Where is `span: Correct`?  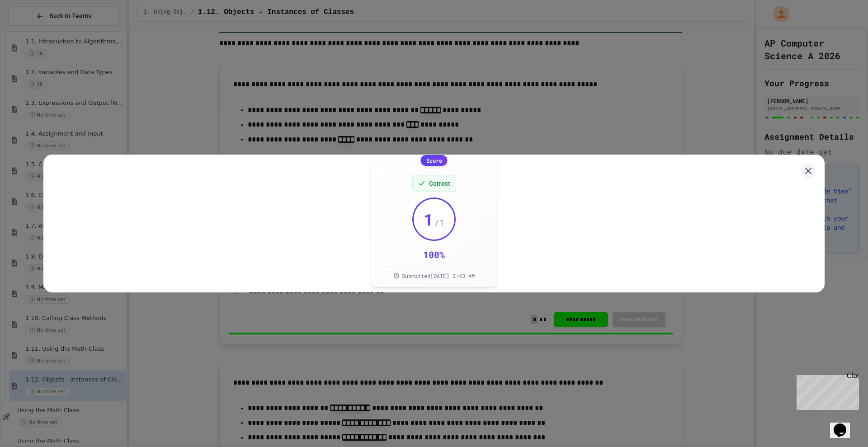
span: Correct is located at coordinates (440, 183).